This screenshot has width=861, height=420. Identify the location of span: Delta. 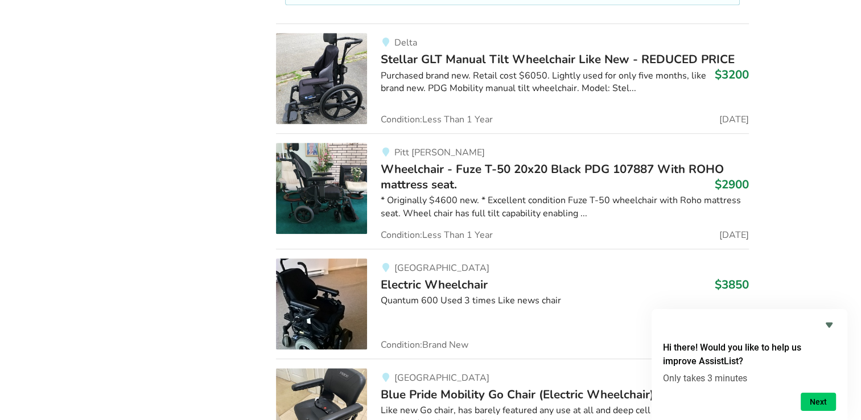
(405, 43).